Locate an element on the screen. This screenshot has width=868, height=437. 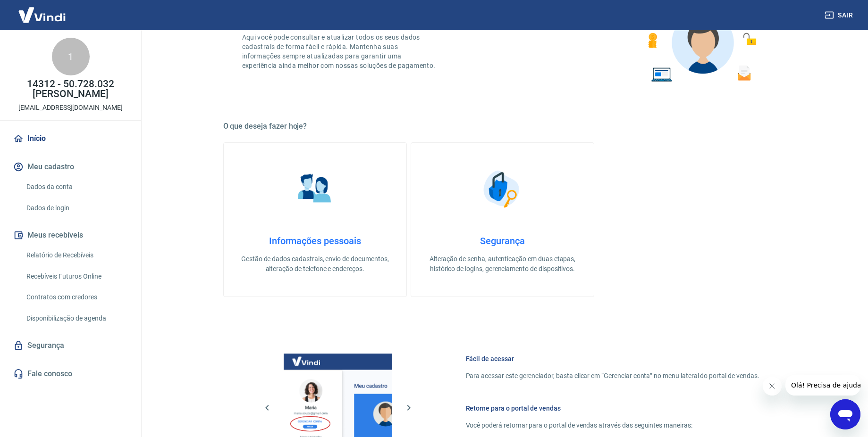
a: Início is located at coordinates (70, 139).